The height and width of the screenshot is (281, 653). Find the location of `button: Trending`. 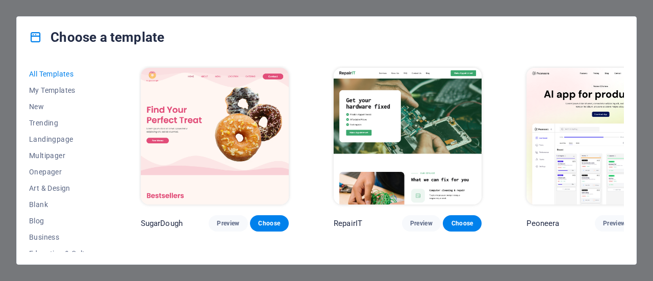

button: Trending is located at coordinates (62, 123).